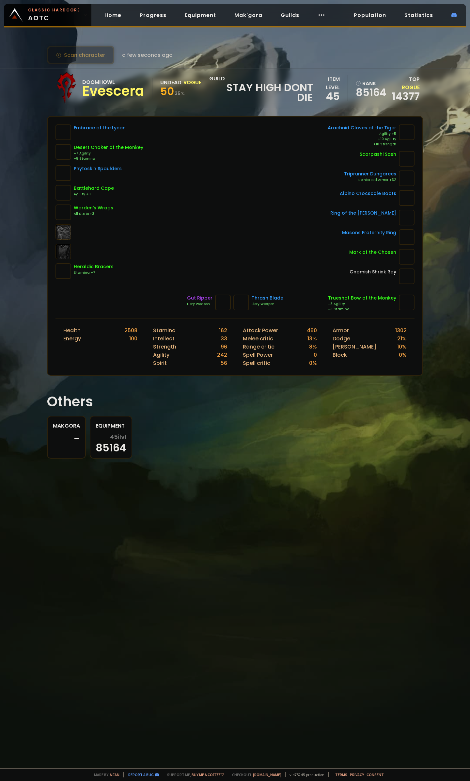 The width and height of the screenshot is (470, 781). I want to click on button: Scan character, so click(81, 55).